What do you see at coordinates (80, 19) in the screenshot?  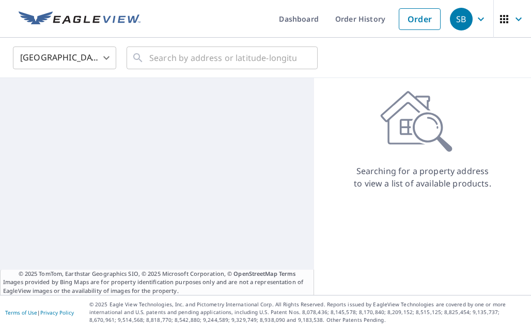 I see `img: EV Logo` at bounding box center [80, 19].